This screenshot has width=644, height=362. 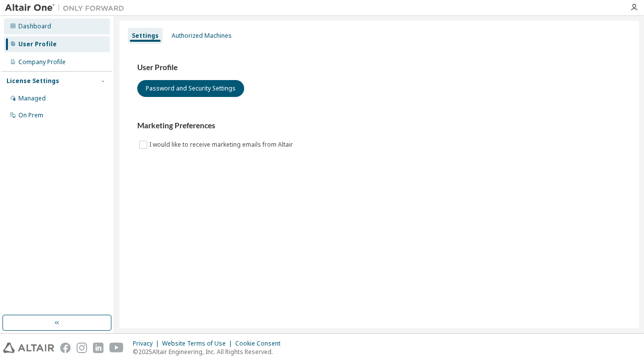 What do you see at coordinates (147, 344) in the screenshot?
I see `div: Privacy` at bounding box center [147, 344].